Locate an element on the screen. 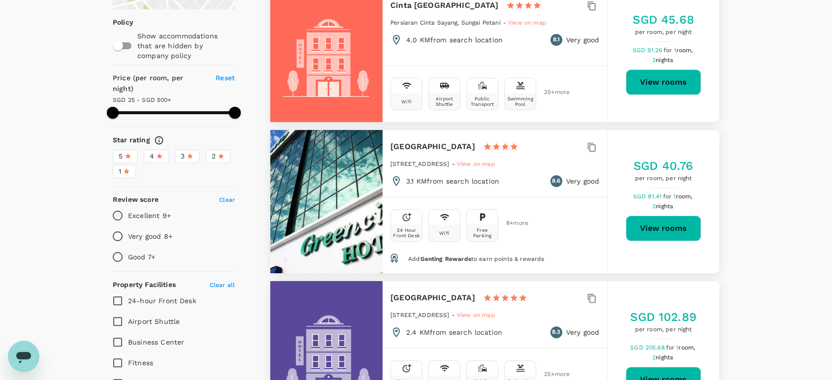  p: 2.4 KM from search location is located at coordinates (454, 332).